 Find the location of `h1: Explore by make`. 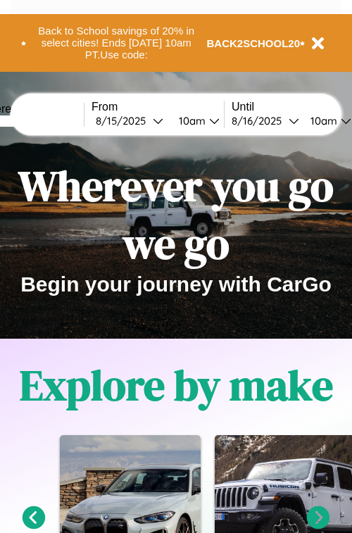

h1: Explore by make is located at coordinates (176, 385).